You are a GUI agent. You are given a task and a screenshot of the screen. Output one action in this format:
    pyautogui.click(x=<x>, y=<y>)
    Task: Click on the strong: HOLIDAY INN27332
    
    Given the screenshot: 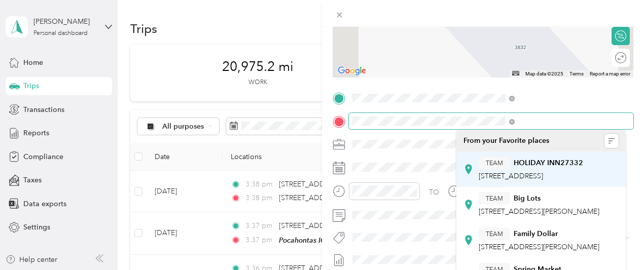 What is the action you would take?
    pyautogui.click(x=548, y=163)
    